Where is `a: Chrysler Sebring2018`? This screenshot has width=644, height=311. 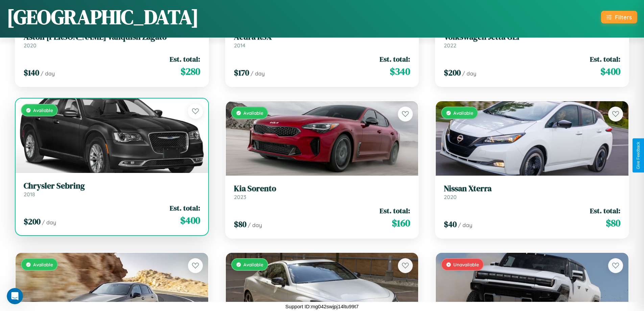 a: Chrysler Sebring2018 is located at coordinates (112, 189).